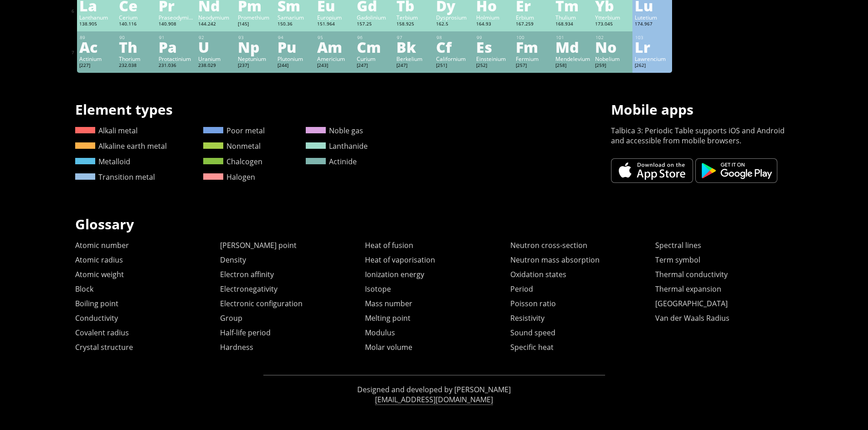  I want to click on div: Es, so click(494, 47).